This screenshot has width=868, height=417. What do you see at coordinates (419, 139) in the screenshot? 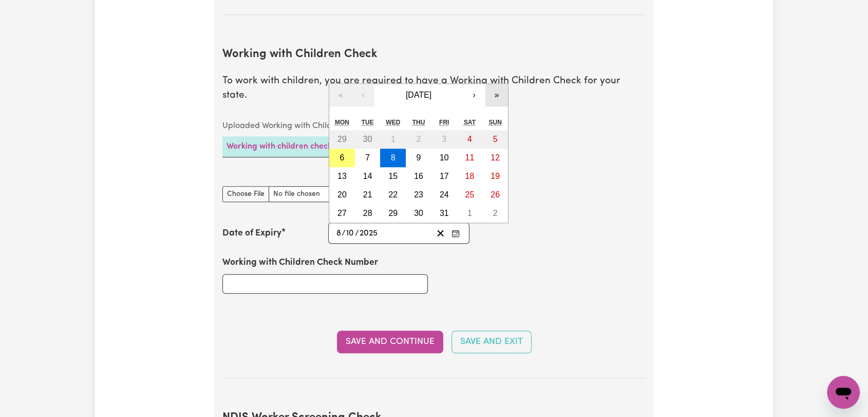
I see `abbr: October 2, 2025` at bounding box center [419, 139].